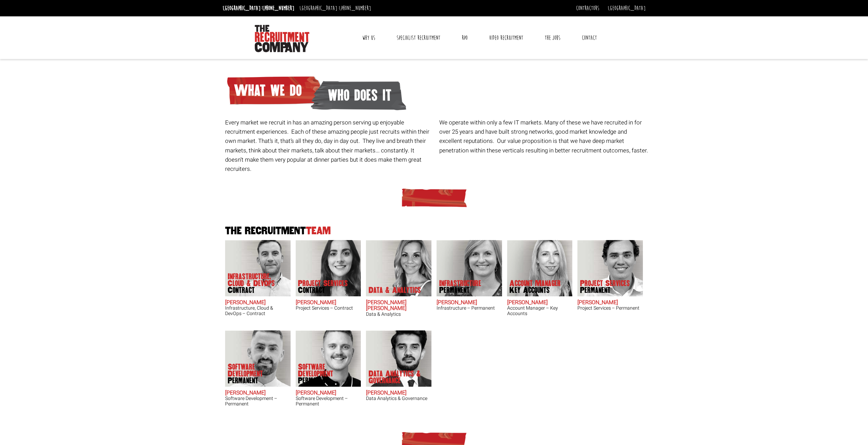 The height and width of the screenshot is (445, 868). What do you see at coordinates (544, 136) in the screenshot?
I see `p: We operate within only a few IT markets. Many of these we have recruited in for over 25 years and...` at bounding box center [544, 136].